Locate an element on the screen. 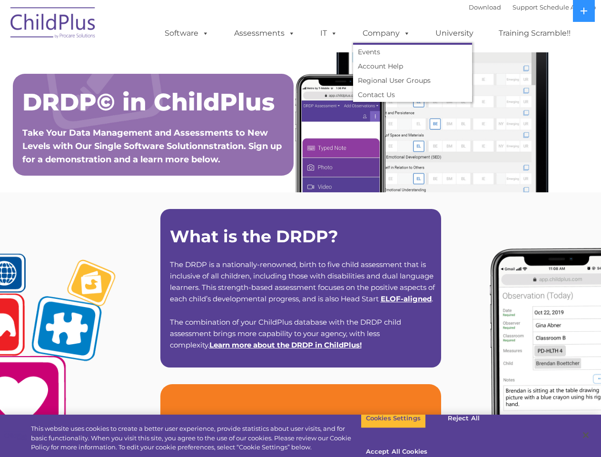  a: Contact Us is located at coordinates (413, 95).